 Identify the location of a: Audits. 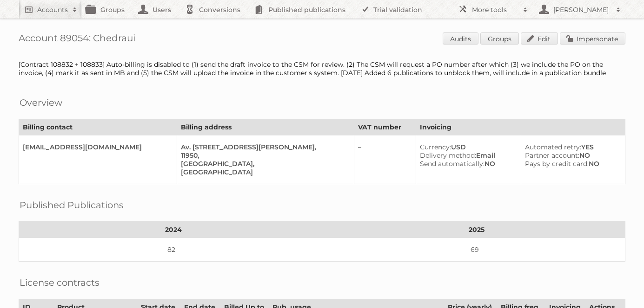
(461, 39).